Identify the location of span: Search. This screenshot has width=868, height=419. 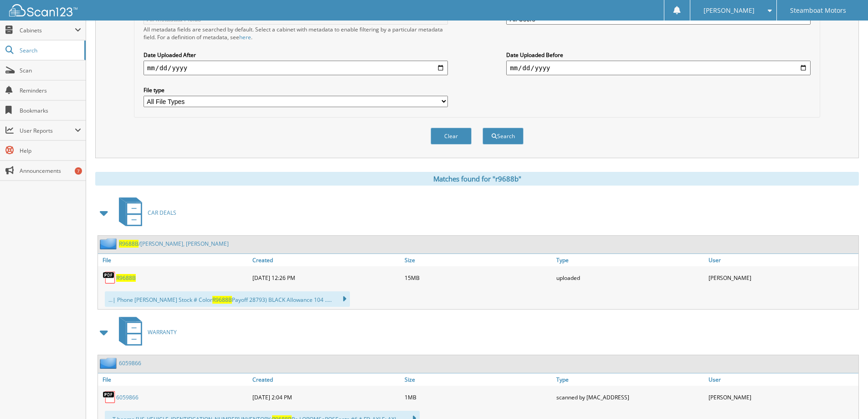
(50, 50).